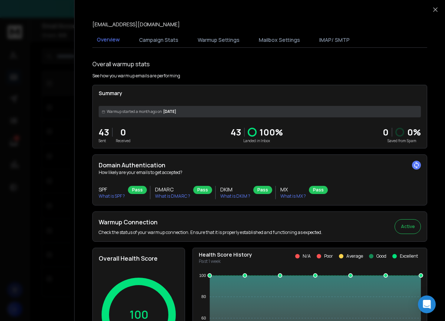 This screenshot has height=321, width=445. Describe the element at coordinates (202, 276) in the screenshot. I see `tspan: 100` at that location.